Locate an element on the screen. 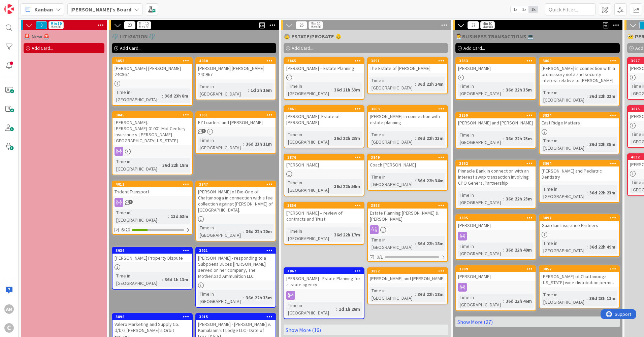  div: 3899 is located at coordinates (497, 269).